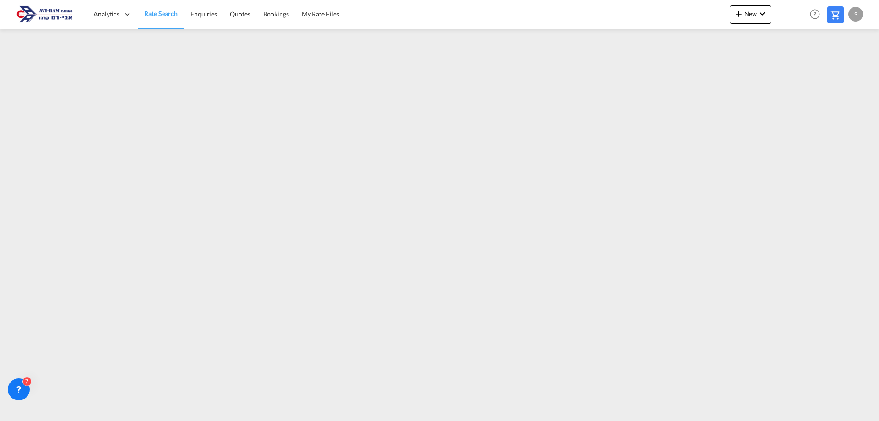 The width and height of the screenshot is (879, 421). What do you see at coordinates (276, 14) in the screenshot?
I see `span: Bookings` at bounding box center [276, 14].